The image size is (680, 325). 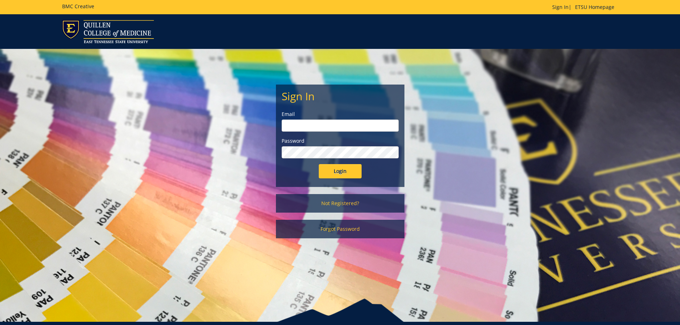 What do you see at coordinates (560, 7) in the screenshot?
I see `a: Sign In` at bounding box center [560, 7].